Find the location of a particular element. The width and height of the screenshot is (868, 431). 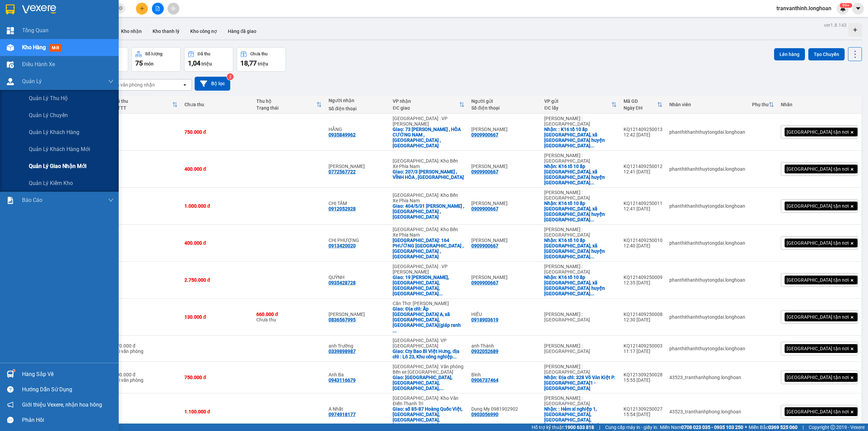

div: Anh Ba is located at coordinates (357, 375).